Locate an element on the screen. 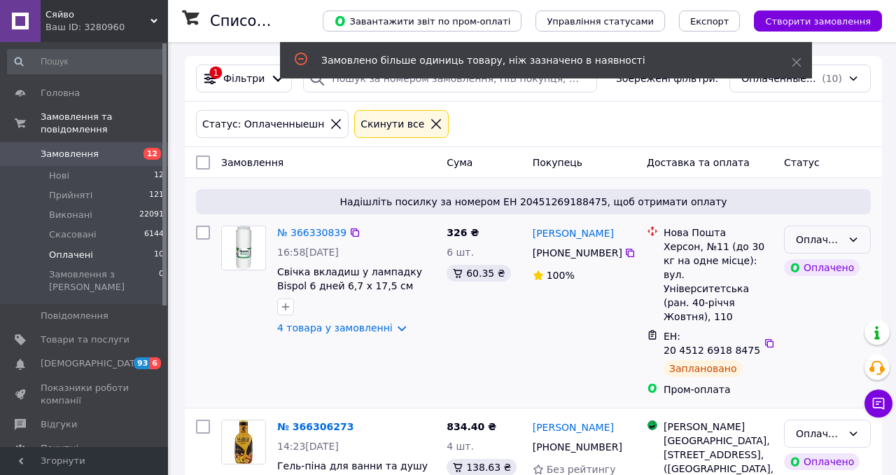 The image size is (896, 475). h1: Список замовлень is located at coordinates (281, 21).